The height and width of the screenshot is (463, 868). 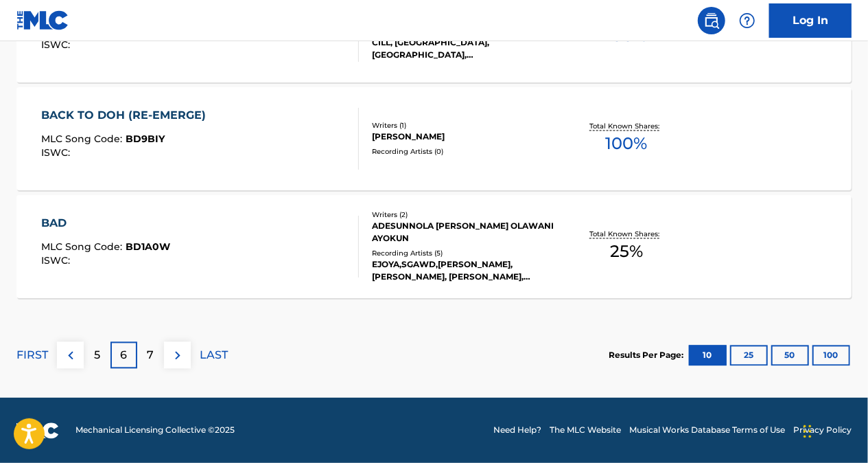 I want to click on a: Need Help?, so click(x=517, y=430).